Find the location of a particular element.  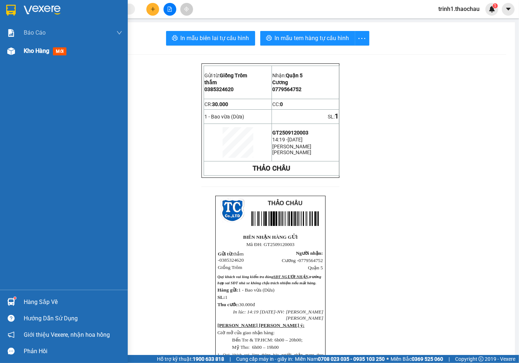

span: 14:19 - is located at coordinates (280, 140).